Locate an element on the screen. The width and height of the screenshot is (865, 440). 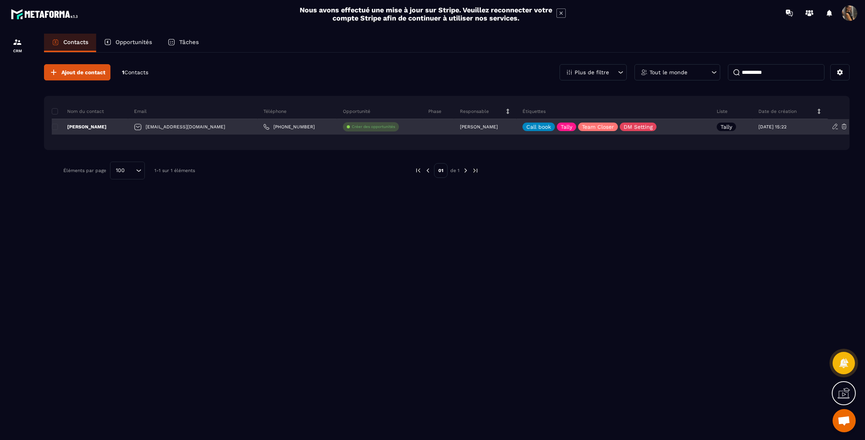
p: Contacts is located at coordinates (76, 42).